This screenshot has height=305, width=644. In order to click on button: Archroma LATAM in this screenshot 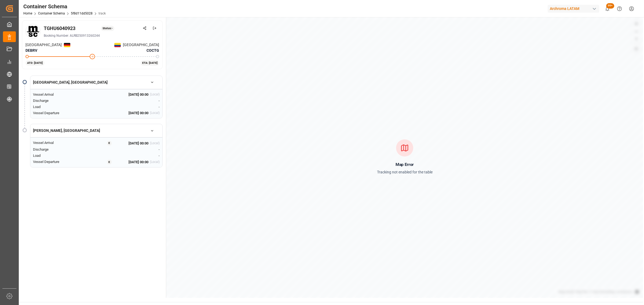, I will do `click(574, 9)`.